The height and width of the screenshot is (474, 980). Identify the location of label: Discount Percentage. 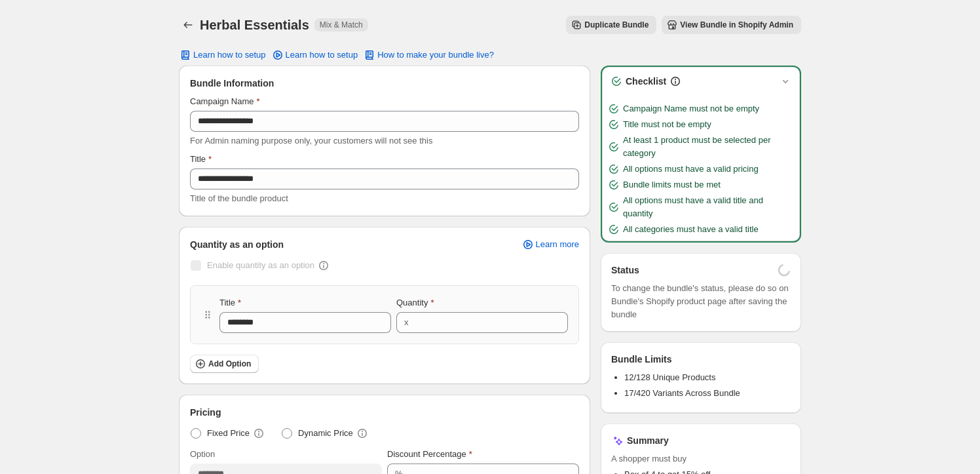
(430, 455).